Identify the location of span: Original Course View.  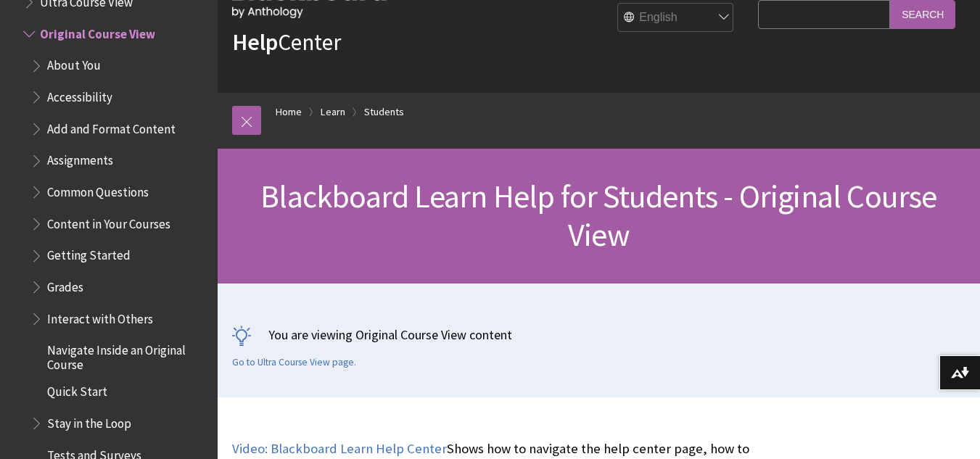
(97, 31).